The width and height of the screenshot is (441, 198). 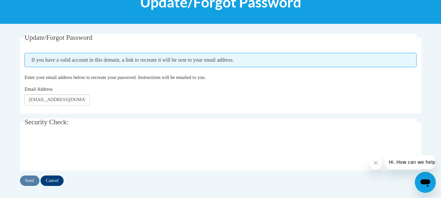 I want to click on input: Email, so click(x=57, y=100).